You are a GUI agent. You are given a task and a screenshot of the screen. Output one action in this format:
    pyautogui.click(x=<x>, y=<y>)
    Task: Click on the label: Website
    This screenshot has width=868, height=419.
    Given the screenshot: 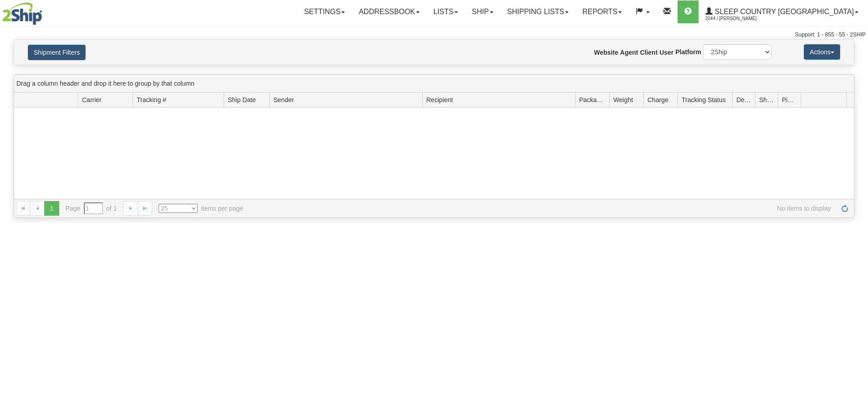 What is the action you would take?
    pyautogui.click(x=606, y=53)
    